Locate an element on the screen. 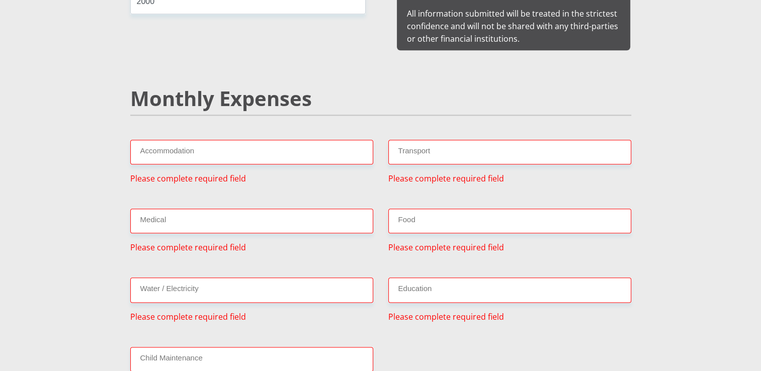 The image size is (761, 371). input: Expenses - Water/Electricity is located at coordinates (252, 290).